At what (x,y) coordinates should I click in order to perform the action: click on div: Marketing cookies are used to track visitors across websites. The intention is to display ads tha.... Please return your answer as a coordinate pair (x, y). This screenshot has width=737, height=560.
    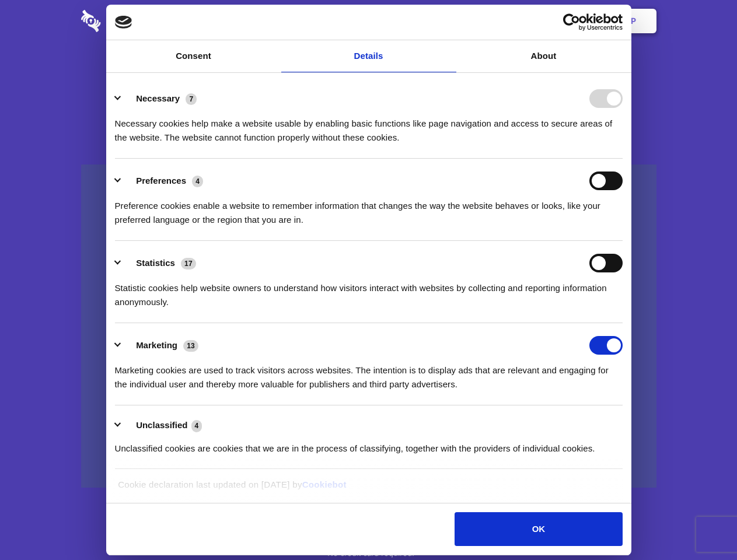
    Looking at the image, I should click on (369, 373).